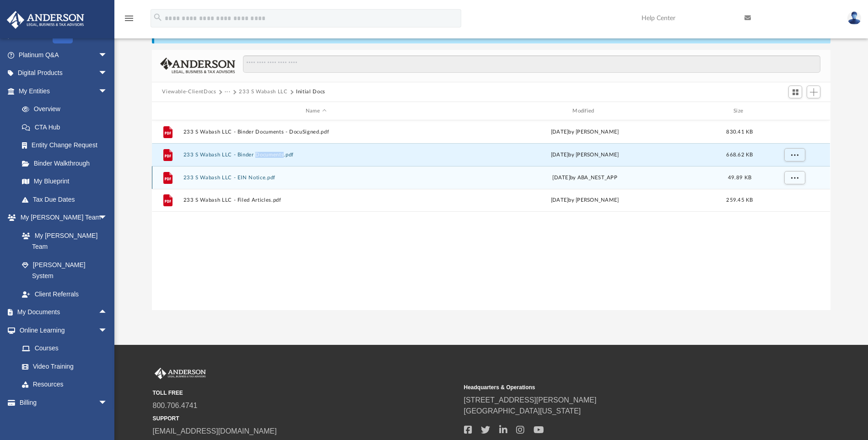 Image resolution: width=868 pixels, height=440 pixels. What do you see at coordinates (740, 201) in the screenshot?
I see `span: 259.45 KB` at bounding box center [740, 201].